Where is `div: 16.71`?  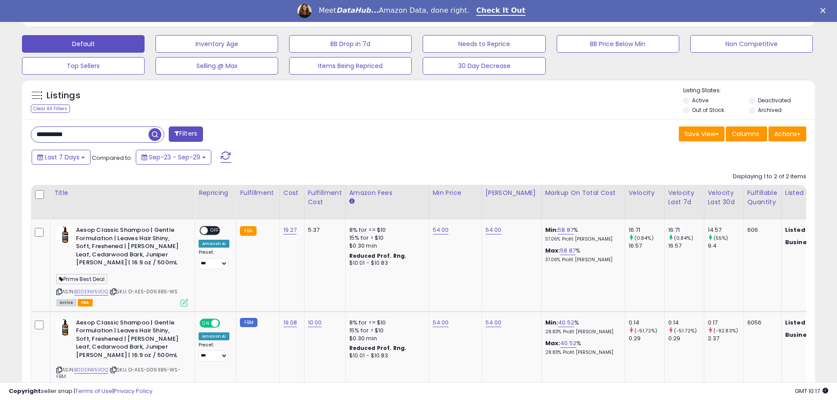
div: 16.71 is located at coordinates (646, 230).